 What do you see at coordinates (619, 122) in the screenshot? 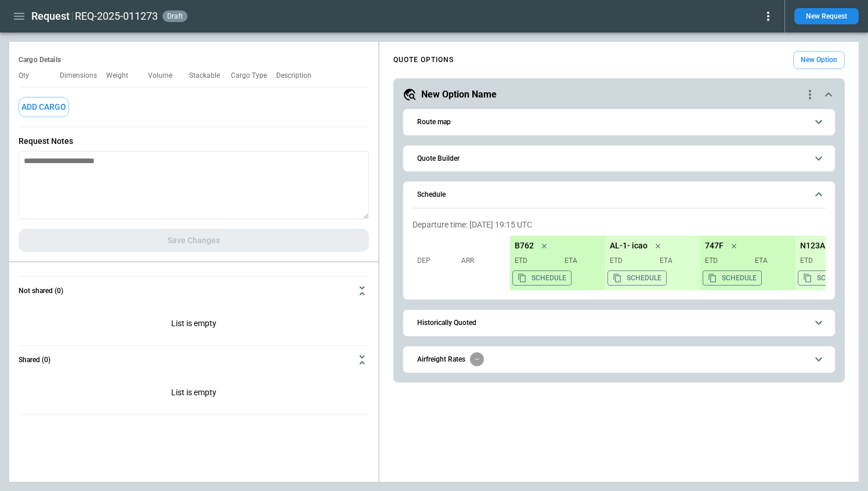
I see `button: Route map` at bounding box center [619, 122].